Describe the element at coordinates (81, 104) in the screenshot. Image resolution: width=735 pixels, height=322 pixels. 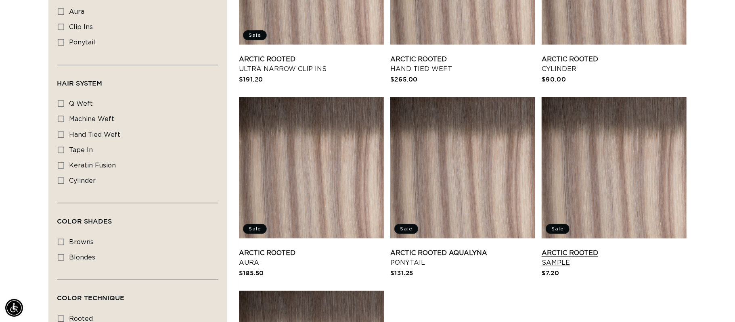
I see `span: q weft` at that location.